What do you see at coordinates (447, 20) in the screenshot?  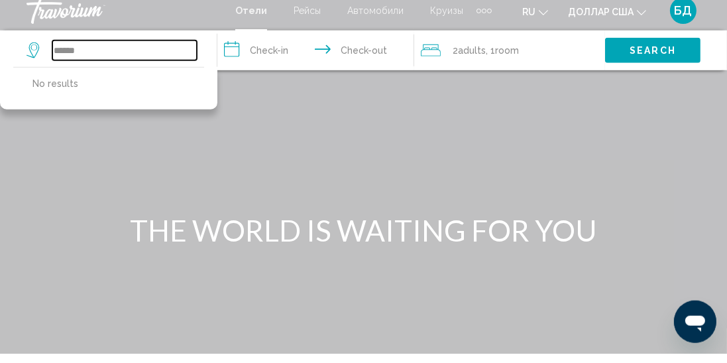 I see `a: Круизы` at bounding box center [447, 20].